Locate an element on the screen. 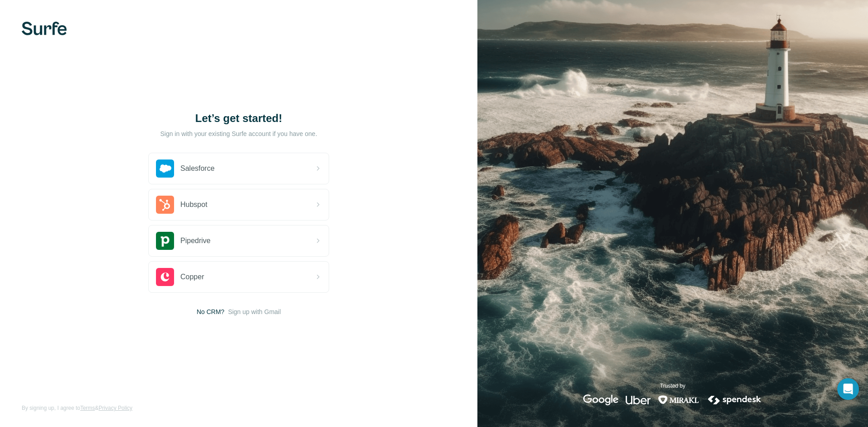  span: Sign up with Gmail is located at coordinates (254, 312).